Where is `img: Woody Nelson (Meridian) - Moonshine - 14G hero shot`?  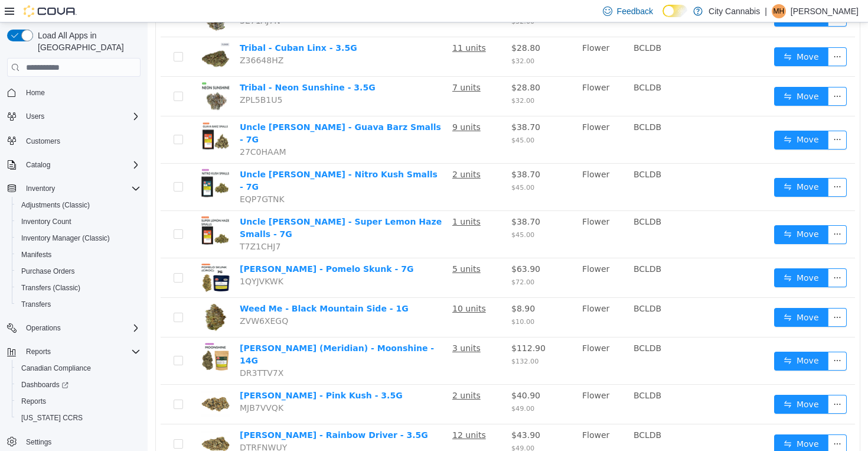 img: Woody Nelson (Meridian) - Moonshine - 14G hero shot is located at coordinates (68, 335).